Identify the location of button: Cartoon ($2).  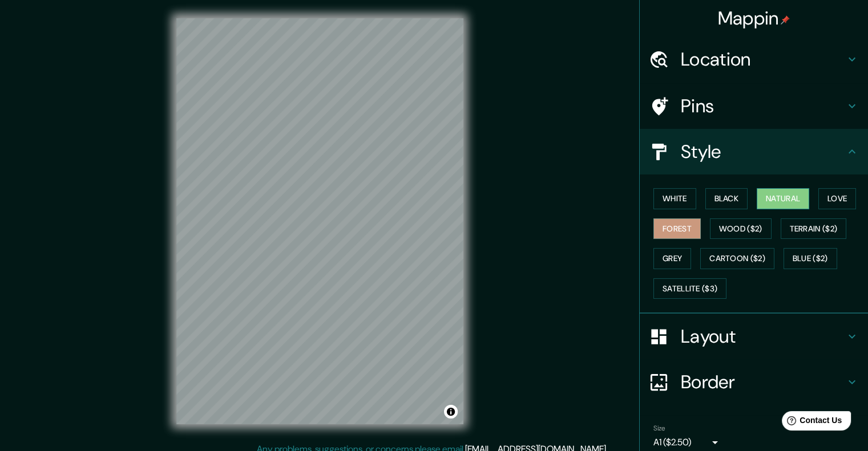
(737, 259).